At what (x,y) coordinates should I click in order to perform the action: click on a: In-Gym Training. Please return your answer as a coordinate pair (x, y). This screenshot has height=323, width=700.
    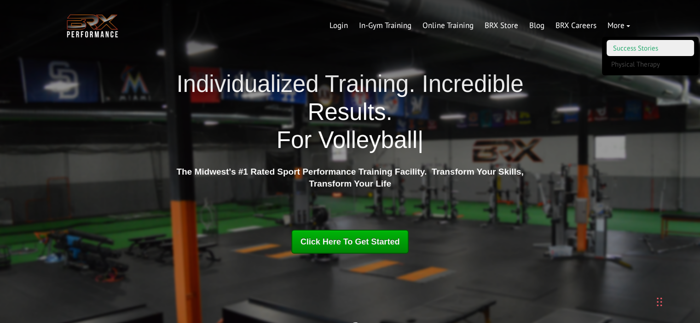
    Looking at the image, I should click on (385, 26).